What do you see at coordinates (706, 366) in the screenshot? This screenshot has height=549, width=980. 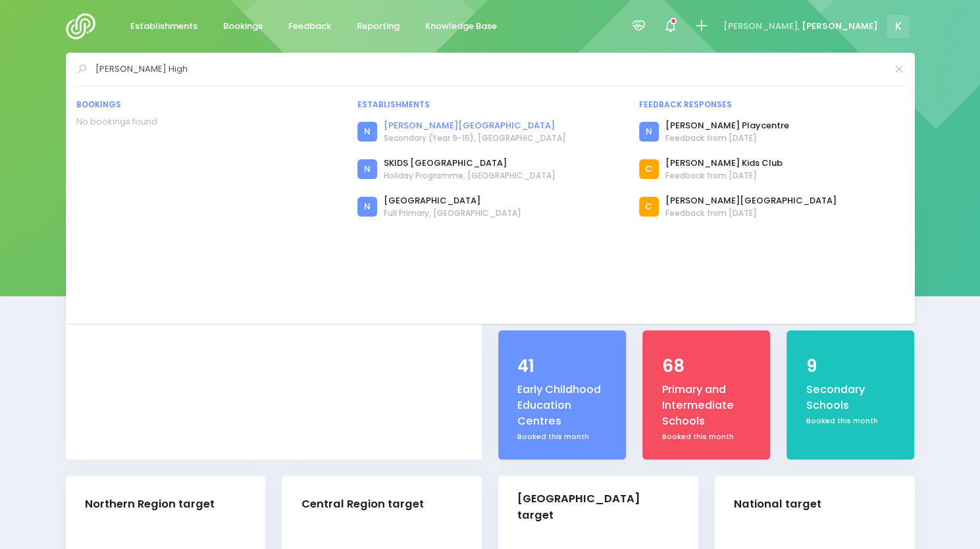 I see `div: 68` at bounding box center [706, 366].